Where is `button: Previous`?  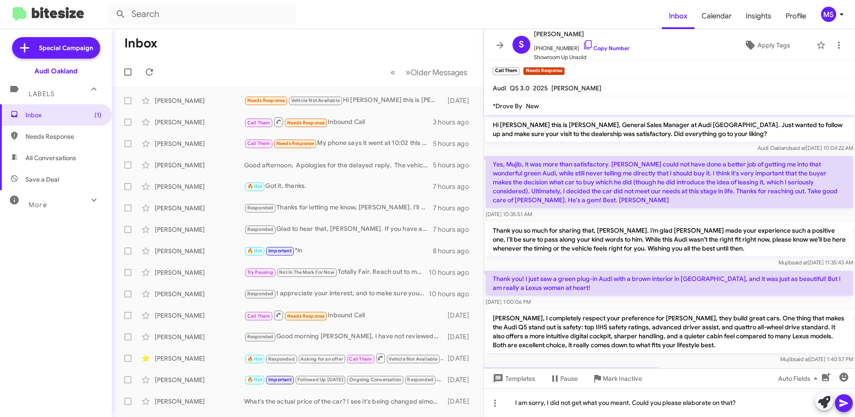
button: Previous is located at coordinates (392, 72).